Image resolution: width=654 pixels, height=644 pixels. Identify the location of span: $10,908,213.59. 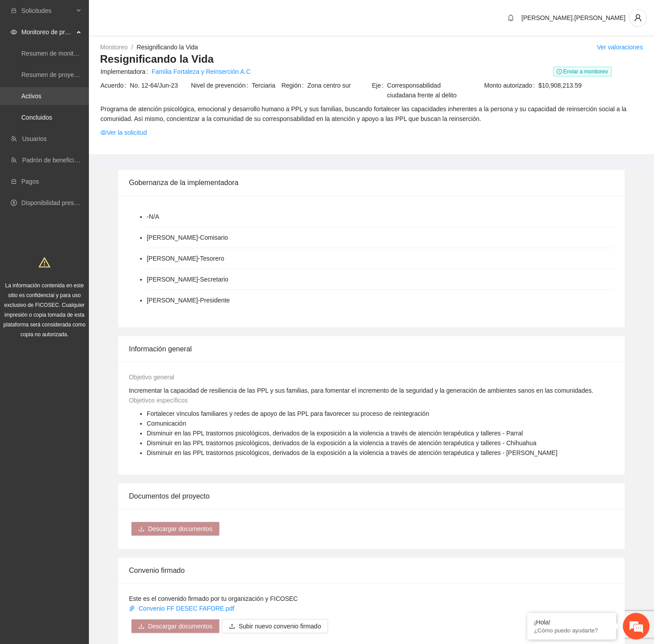
(590, 86).